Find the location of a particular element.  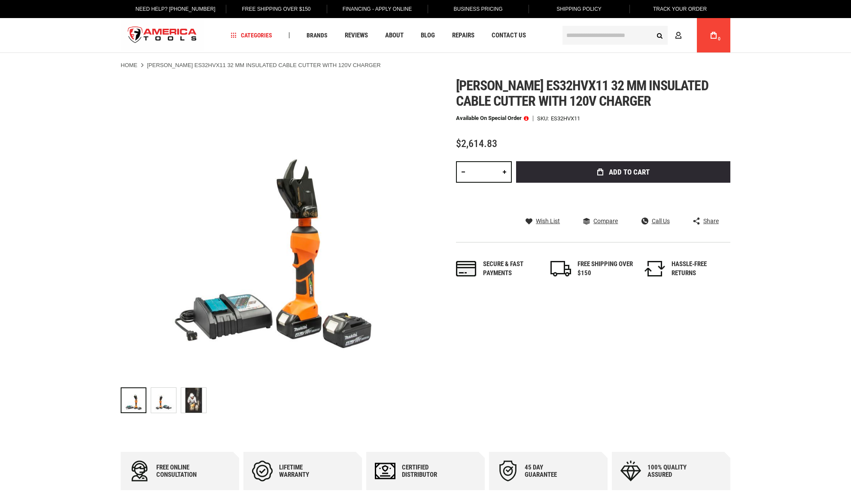

span: $2,614.83 is located at coordinates (477, 143).